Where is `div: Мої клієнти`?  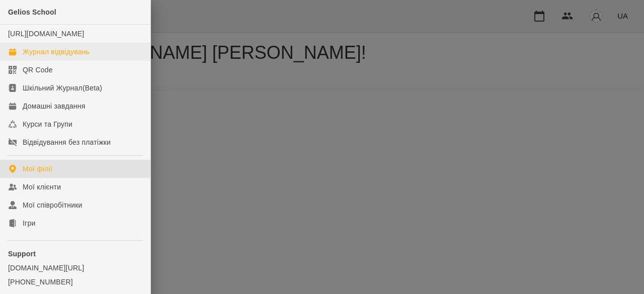
div: Мої клієнти is located at coordinates (42, 187).